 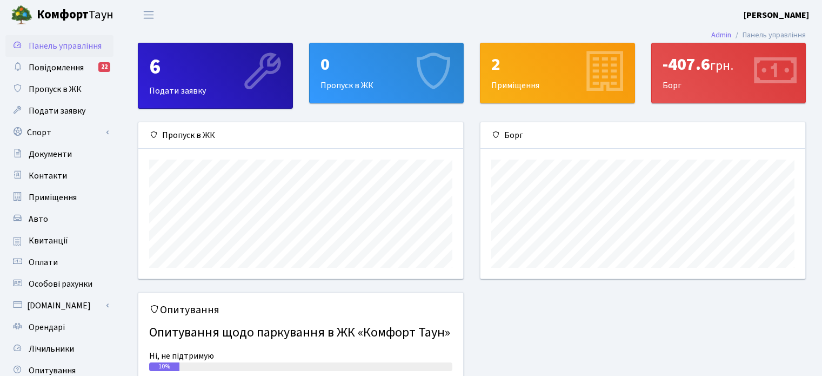 I want to click on div: 6, so click(x=215, y=67).